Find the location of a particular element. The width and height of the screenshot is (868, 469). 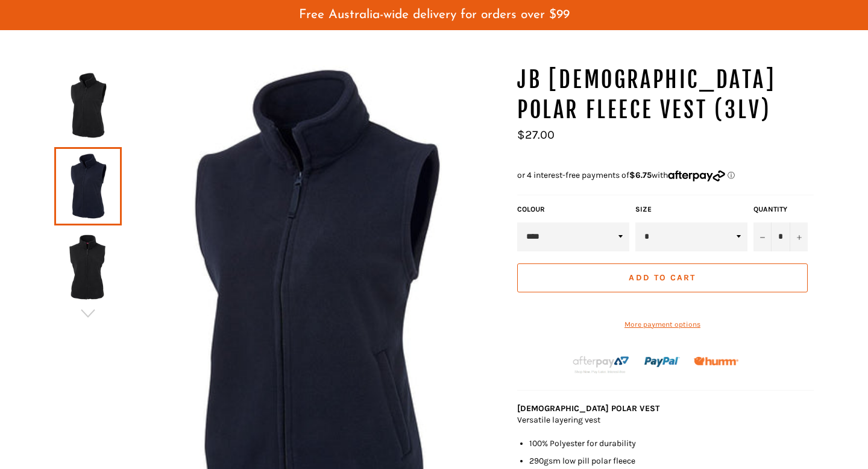

span: $27.00 is located at coordinates (536, 134).